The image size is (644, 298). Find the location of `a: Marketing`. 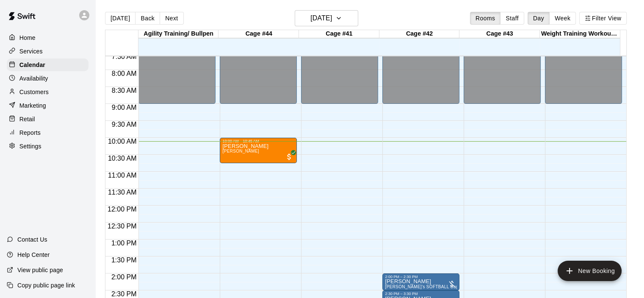

a: Marketing is located at coordinates (47, 105).